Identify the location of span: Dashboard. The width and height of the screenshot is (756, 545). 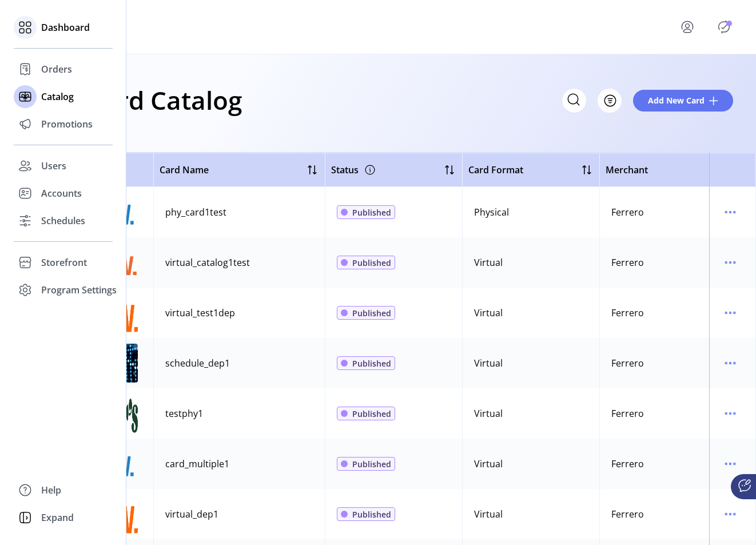
(65, 28).